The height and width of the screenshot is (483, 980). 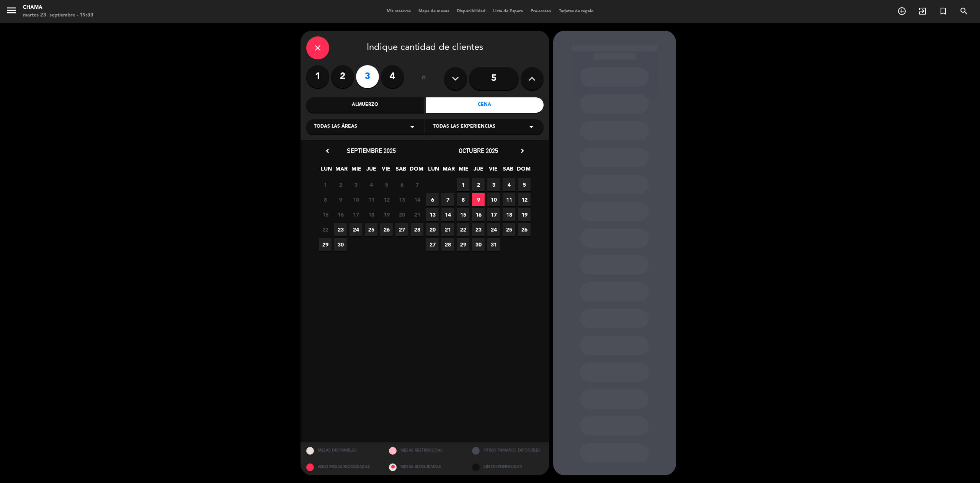 I want to click on span: septiembre 2025, so click(x=371, y=150).